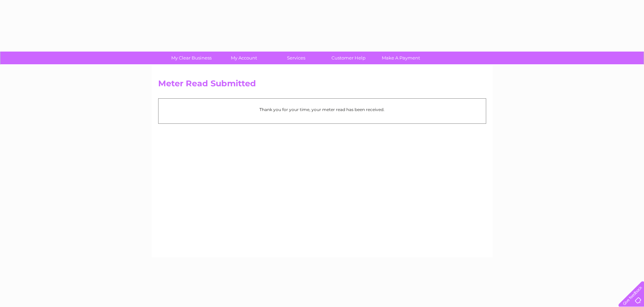  What do you see at coordinates (296, 58) in the screenshot?
I see `a: Services` at bounding box center [296, 58].